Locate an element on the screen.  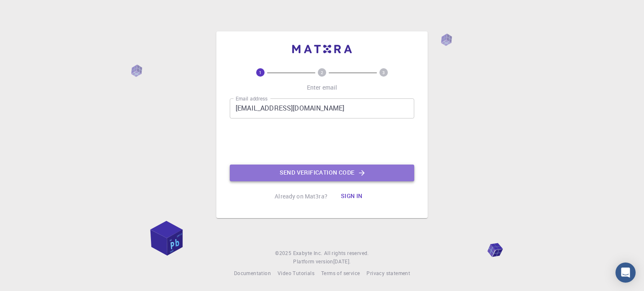
p: Already on Mat3ra? is located at coordinates (301, 196).